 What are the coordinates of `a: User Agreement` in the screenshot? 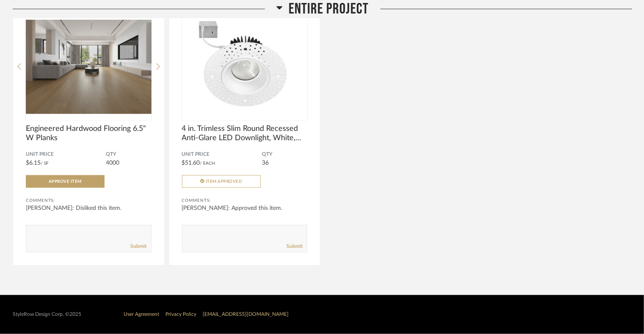 It's located at (141, 315).